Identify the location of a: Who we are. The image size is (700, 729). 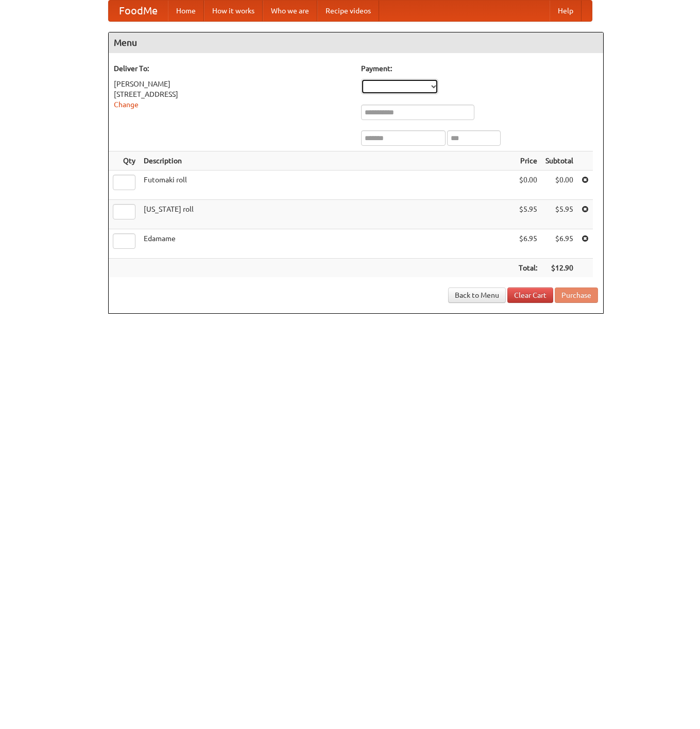
(290, 11).